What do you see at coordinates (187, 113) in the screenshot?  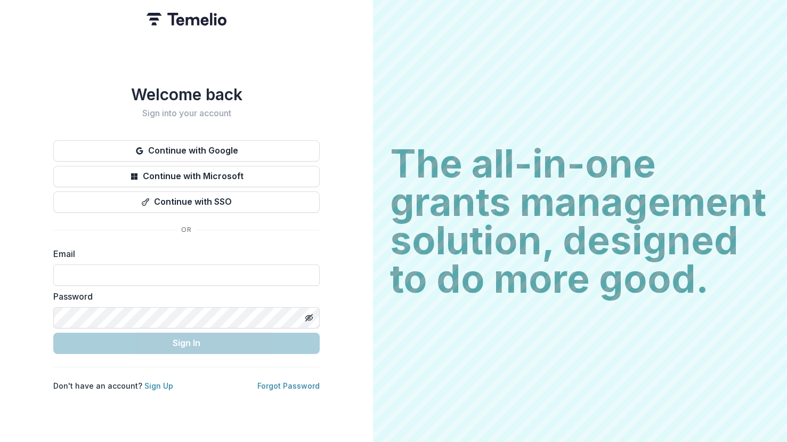 I see `h2: Sign into your account` at bounding box center [187, 113].